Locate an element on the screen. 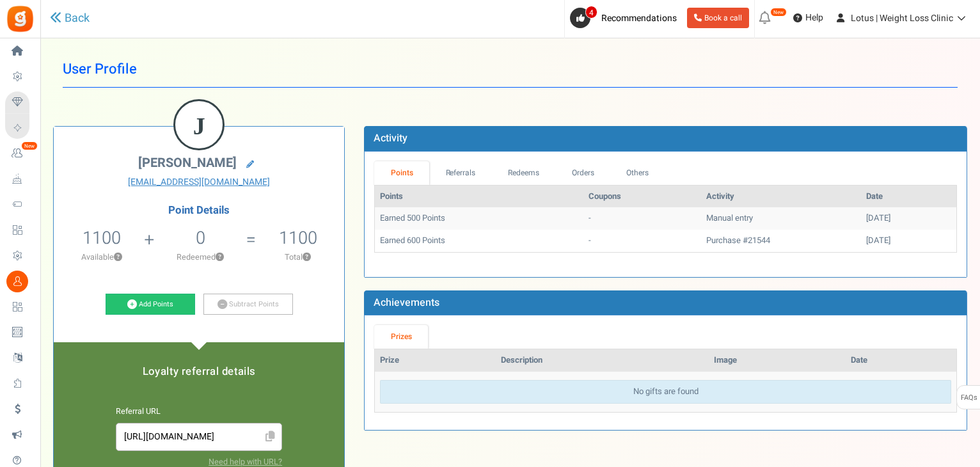 The height and width of the screenshot is (467, 980). td: Earned 600 Points is located at coordinates (478, 241).